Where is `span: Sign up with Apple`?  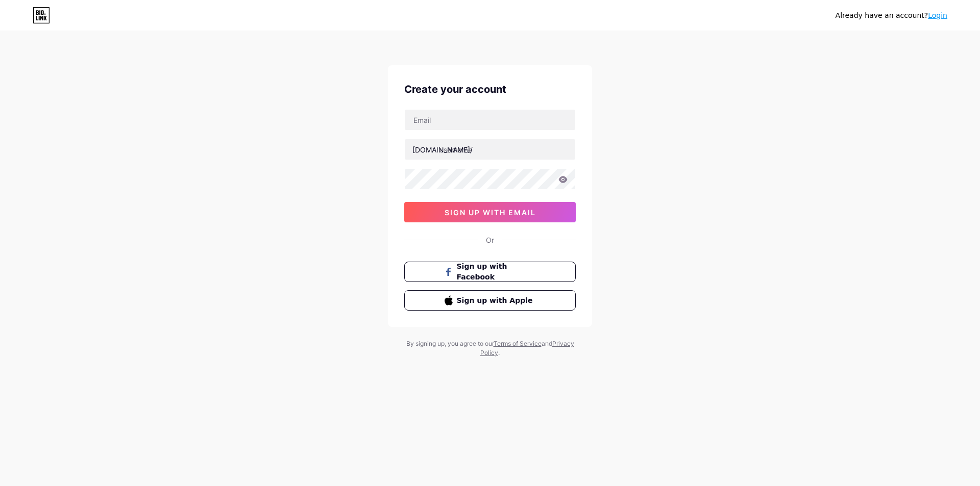
span: Sign up with Apple is located at coordinates (496, 301).